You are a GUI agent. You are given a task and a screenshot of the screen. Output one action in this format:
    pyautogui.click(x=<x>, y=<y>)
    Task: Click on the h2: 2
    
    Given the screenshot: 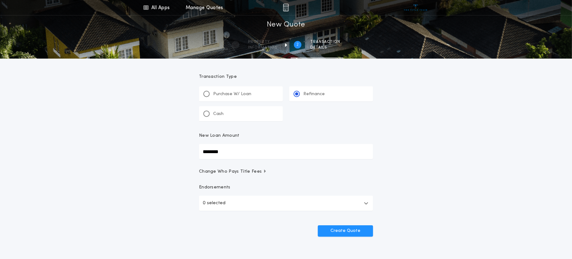 What is the action you would take?
    pyautogui.click(x=298, y=45)
    